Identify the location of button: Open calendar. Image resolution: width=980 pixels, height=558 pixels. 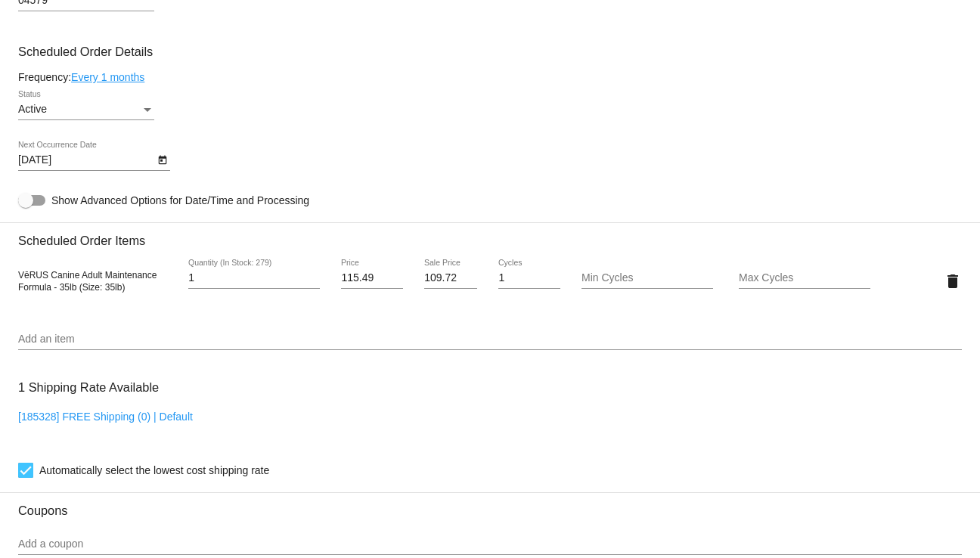
(162, 159).